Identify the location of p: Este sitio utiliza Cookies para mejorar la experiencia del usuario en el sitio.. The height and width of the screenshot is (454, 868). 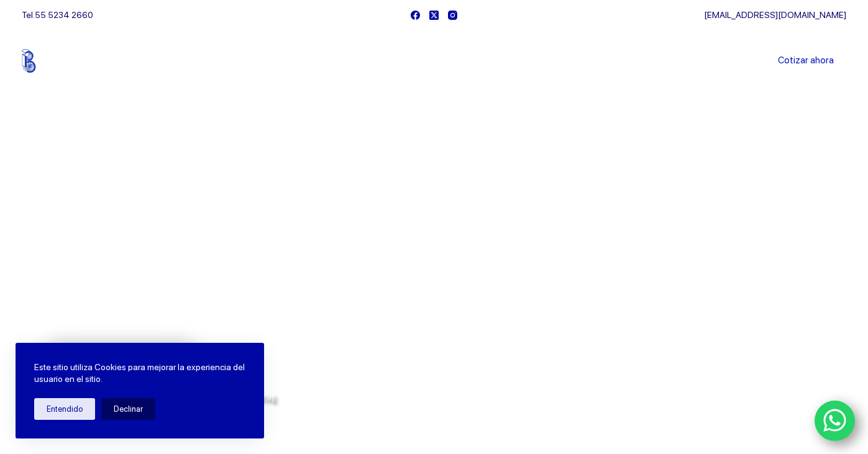
(140, 373).